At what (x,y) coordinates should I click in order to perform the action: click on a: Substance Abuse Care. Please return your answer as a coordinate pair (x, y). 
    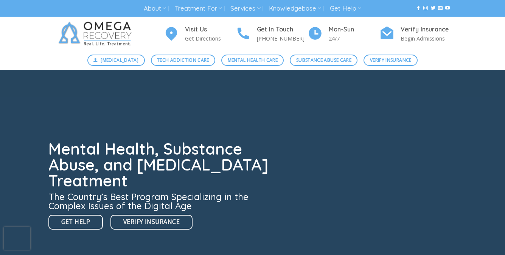
    Looking at the image, I should click on (323, 60).